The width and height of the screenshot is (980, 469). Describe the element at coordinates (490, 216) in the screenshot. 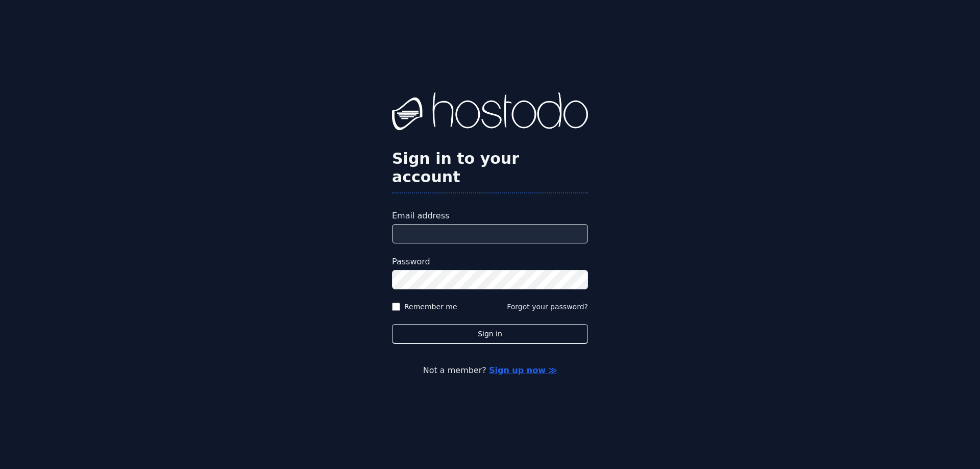

I see `label: Email address` at that location.